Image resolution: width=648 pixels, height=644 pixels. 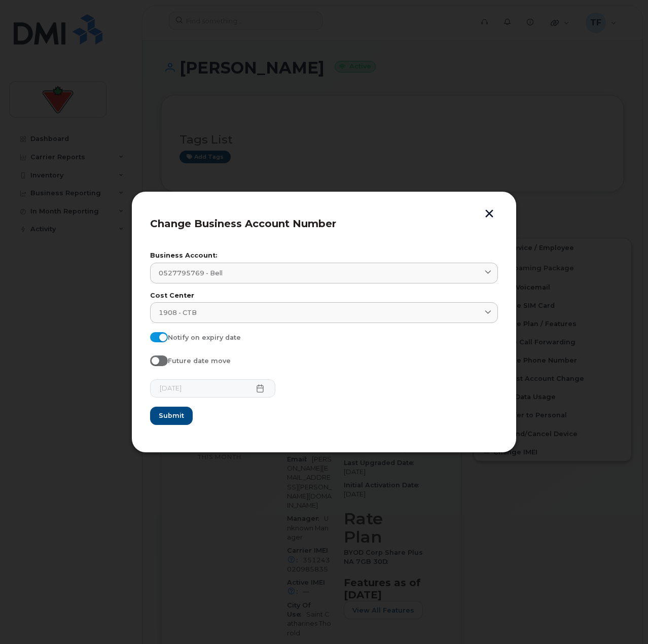 I want to click on span: Notify on expiry date, so click(x=204, y=337).